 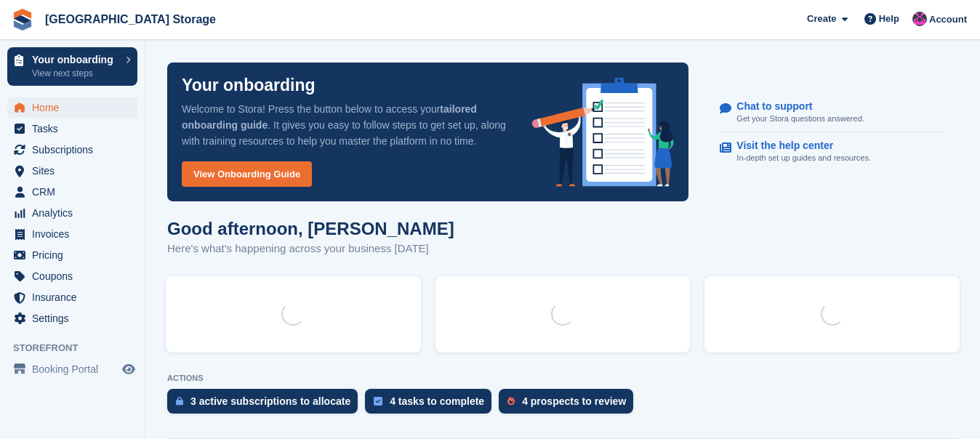 I want to click on span: Insurance, so click(x=76, y=298).